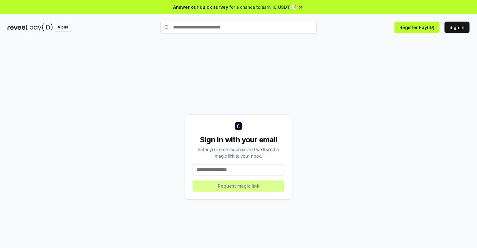 The image size is (477, 248). What do you see at coordinates (457, 27) in the screenshot?
I see `button: Sign In` at bounding box center [457, 27].